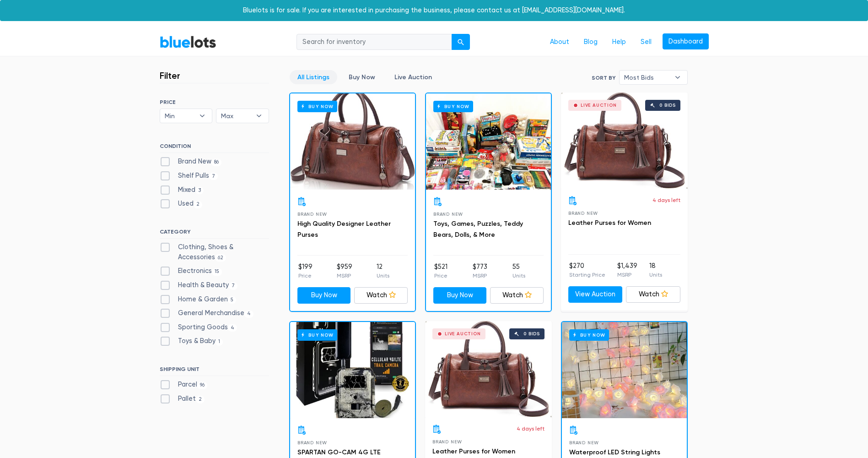 The image size is (868, 458). Describe the element at coordinates (198, 327) in the screenshot. I see `label: Sporting Goods` at that location.